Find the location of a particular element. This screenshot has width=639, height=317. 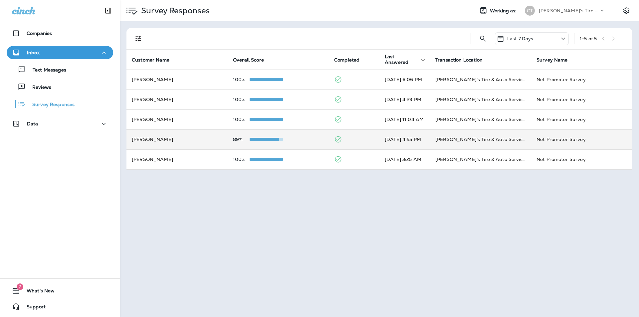

span: What's New is located at coordinates (37, 292).